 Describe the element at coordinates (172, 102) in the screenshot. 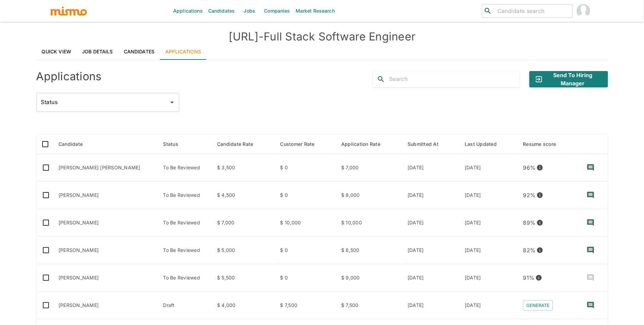

I see `button: Open` at that location.